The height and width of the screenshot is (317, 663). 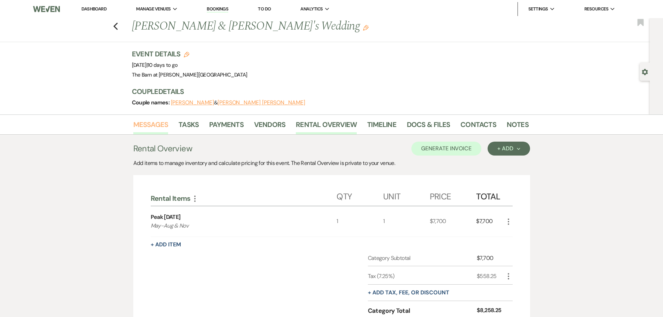 What do you see at coordinates (332, 163) in the screenshot?
I see `div: Add items to manage inventory and calculate pricing for this event. The Rental Overview is privat...` at bounding box center [332, 163].